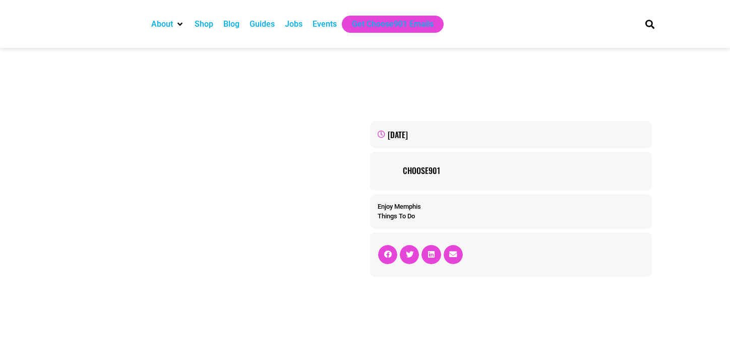 The width and height of the screenshot is (730, 363). What do you see at coordinates (262, 24) in the screenshot?
I see `div: Guides` at bounding box center [262, 24].